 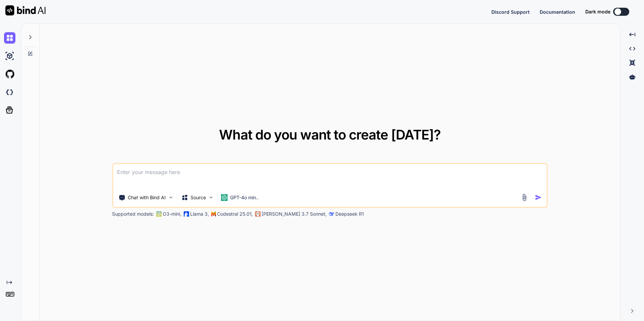 What do you see at coordinates (159, 214) in the screenshot?
I see `img: GPT-4` at bounding box center [159, 214].